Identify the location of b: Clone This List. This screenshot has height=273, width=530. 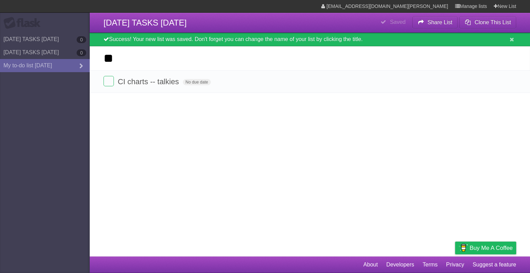
(493, 22).